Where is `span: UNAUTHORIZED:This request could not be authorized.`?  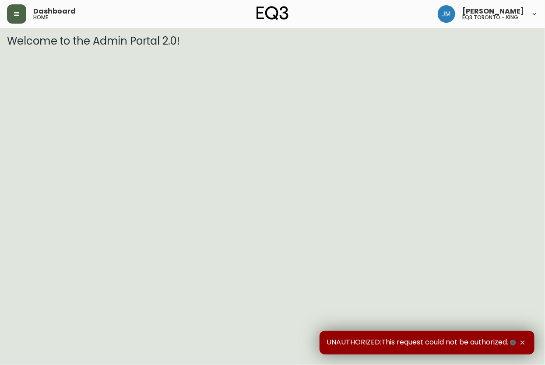 span: UNAUTHORIZED:This request could not be authorized. is located at coordinates (422, 343).